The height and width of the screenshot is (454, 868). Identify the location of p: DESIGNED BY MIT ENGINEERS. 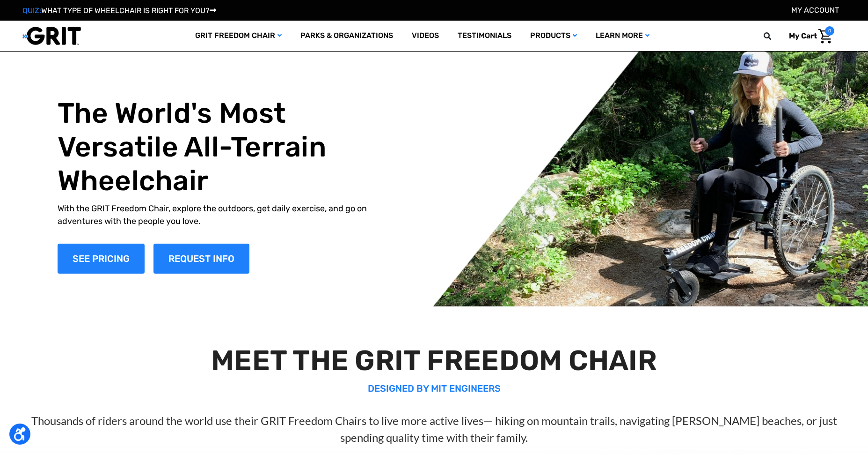
(434, 388).